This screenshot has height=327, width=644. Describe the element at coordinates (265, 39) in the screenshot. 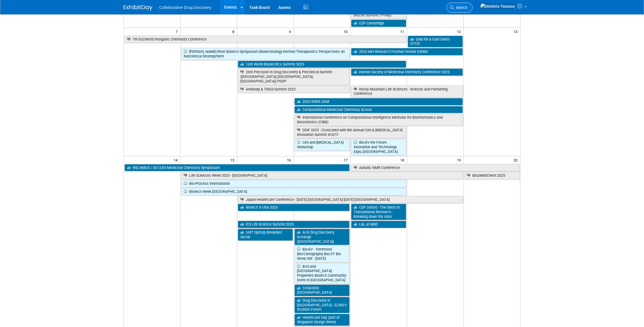

I see `a: 7th EuChemS Inorganic Chemistry Conference` at that location.